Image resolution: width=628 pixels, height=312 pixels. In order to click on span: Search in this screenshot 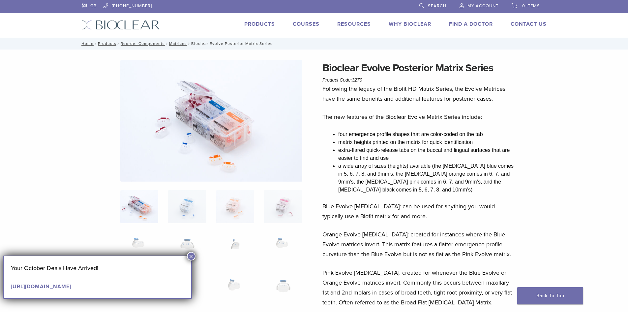, I will do `click(437, 6)`.